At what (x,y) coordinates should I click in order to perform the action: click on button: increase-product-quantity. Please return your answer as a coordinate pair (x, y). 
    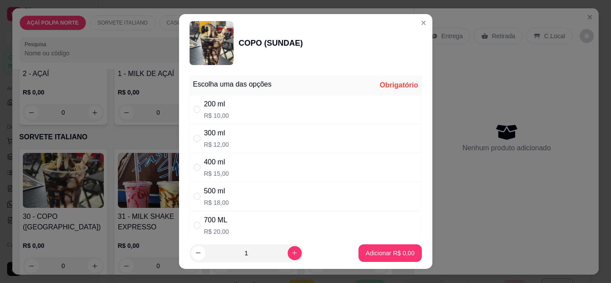
    Looking at the image, I should click on (295, 254).